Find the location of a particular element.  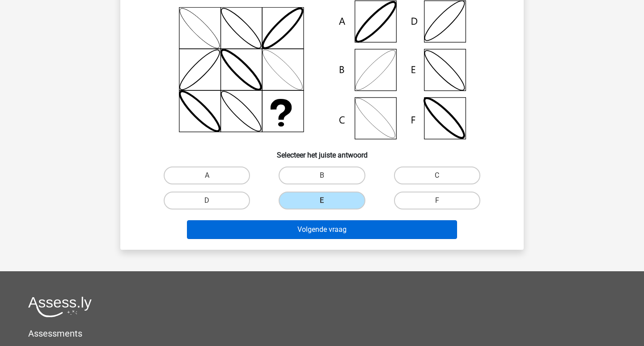

label: B is located at coordinates (321, 175).